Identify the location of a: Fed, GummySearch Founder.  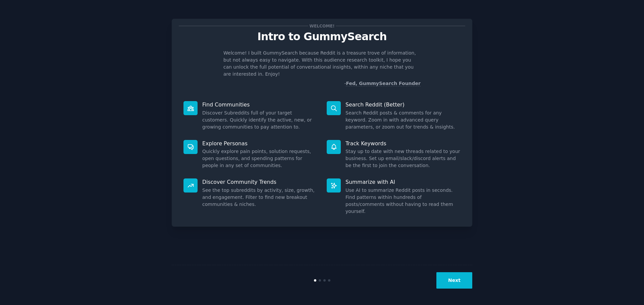
(383, 84).